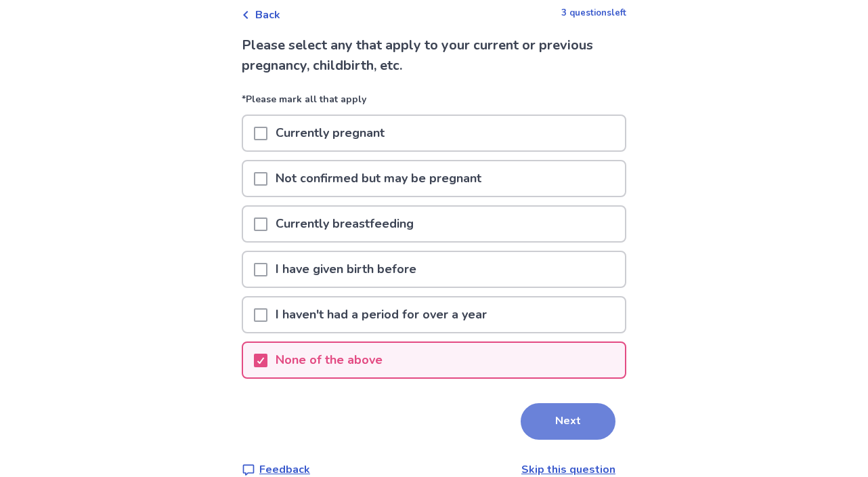 Image resolution: width=868 pixels, height=477 pixels. What do you see at coordinates (330, 132) in the screenshot?
I see `p: Currently pregnant` at bounding box center [330, 132].